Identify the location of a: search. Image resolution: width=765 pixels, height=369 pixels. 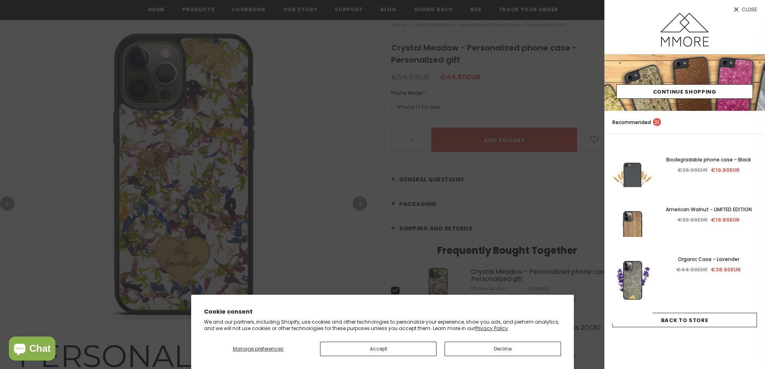
(753, 122).